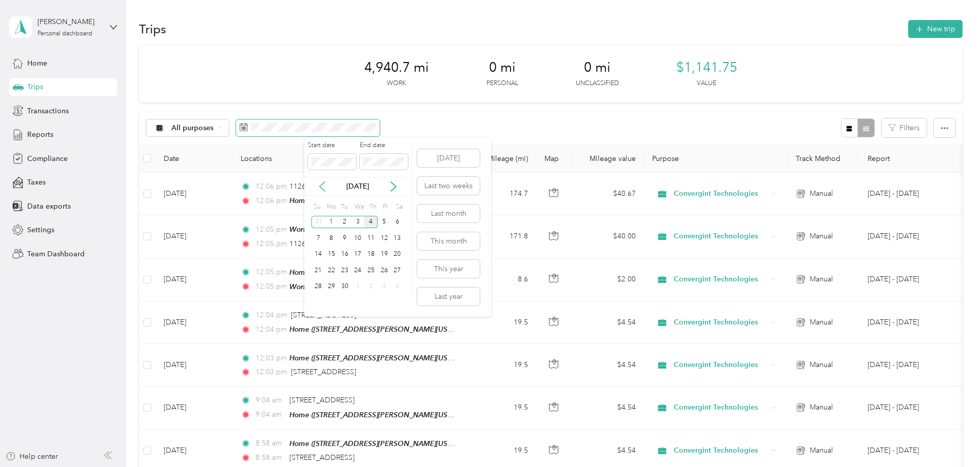 This screenshot has width=980, height=467. What do you see at coordinates (318, 287) in the screenshot?
I see `div: 28` at bounding box center [318, 287].